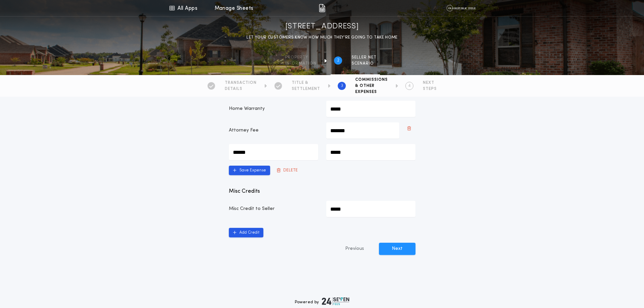 The image size is (644, 308). What do you see at coordinates (273, 130) in the screenshot?
I see `p: Attorney Fee` at bounding box center [273, 130].